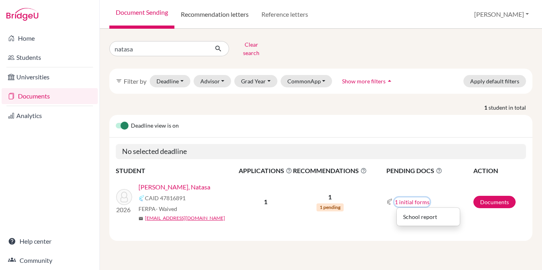 Image resolution: width=542 pixels, height=270 pixels. What do you see at coordinates (49, 116) in the screenshot?
I see `a: Analytics` at bounding box center [49, 116].